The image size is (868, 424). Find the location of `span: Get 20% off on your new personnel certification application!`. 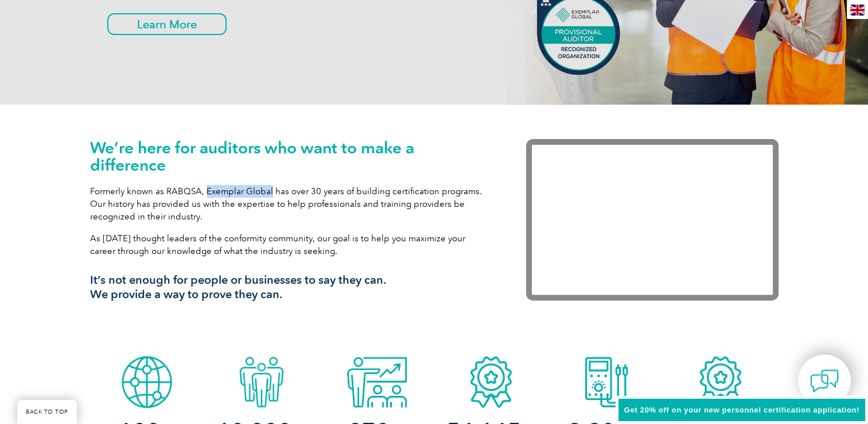

span: Get 20% off on your new personnel certification application! is located at coordinates (742, 409).